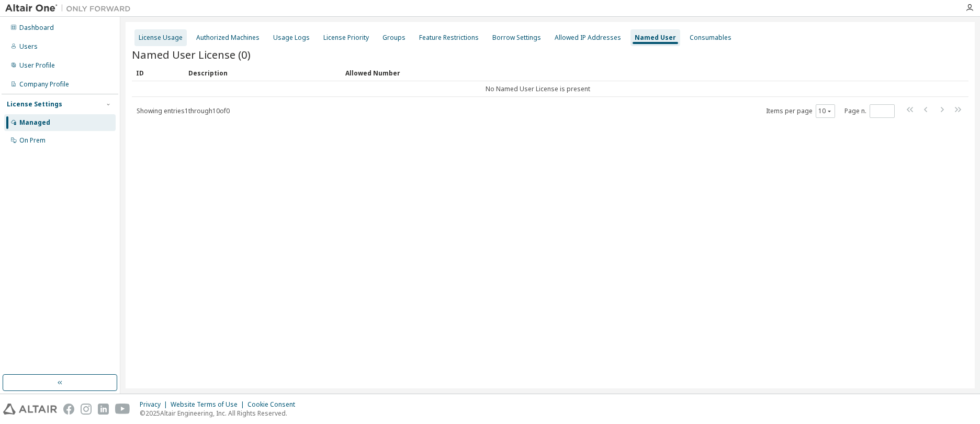 Image resolution: width=980 pixels, height=424 pixels. What do you see at coordinates (346, 38) in the screenshot?
I see `div: License Priority` at bounding box center [346, 38].